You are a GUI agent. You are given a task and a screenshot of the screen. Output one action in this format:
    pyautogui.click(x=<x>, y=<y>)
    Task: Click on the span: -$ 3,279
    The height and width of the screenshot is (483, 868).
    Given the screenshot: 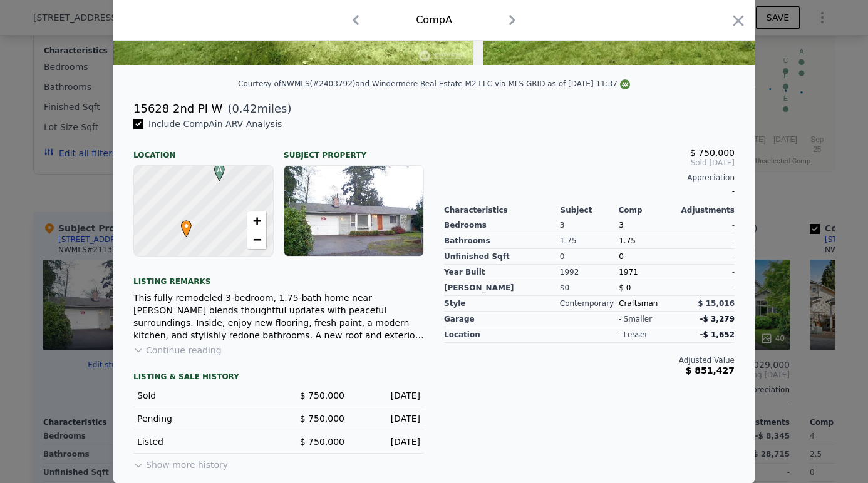 What is the action you would take?
    pyautogui.click(x=717, y=319)
    